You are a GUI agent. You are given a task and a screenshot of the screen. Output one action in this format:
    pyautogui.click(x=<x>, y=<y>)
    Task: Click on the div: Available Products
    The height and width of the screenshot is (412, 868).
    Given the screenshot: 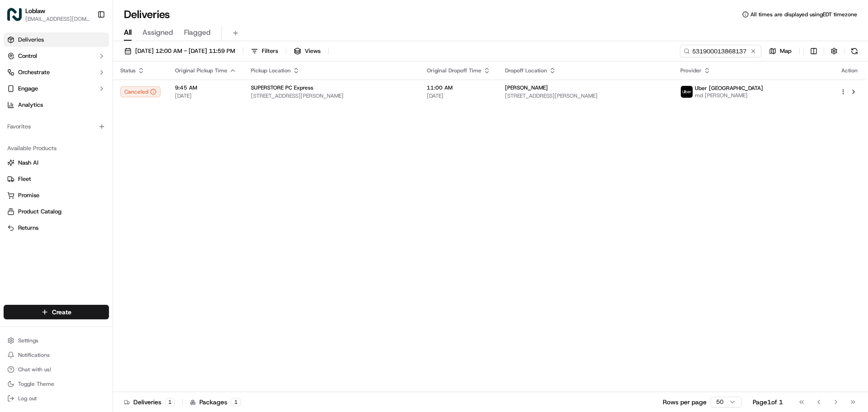 What is the action you would take?
    pyautogui.click(x=56, y=149)
    